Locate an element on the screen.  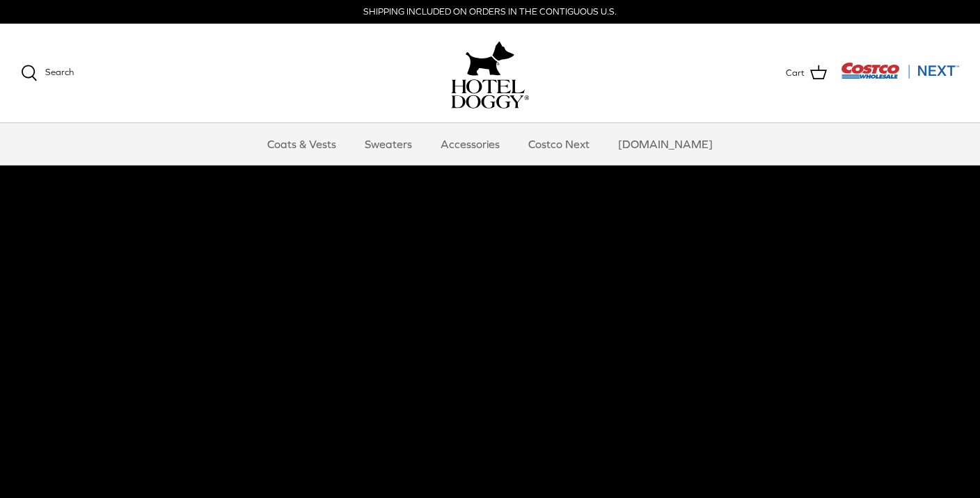
a: Sweaters is located at coordinates (388, 144).